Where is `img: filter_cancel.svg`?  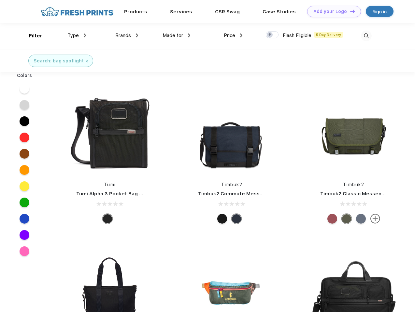 img: filter_cancel.svg is located at coordinates (87, 61).